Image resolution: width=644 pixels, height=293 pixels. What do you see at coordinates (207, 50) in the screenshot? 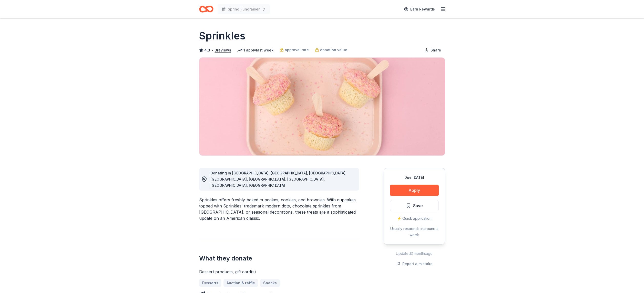
I see `span: 4.3` at bounding box center [207, 50].